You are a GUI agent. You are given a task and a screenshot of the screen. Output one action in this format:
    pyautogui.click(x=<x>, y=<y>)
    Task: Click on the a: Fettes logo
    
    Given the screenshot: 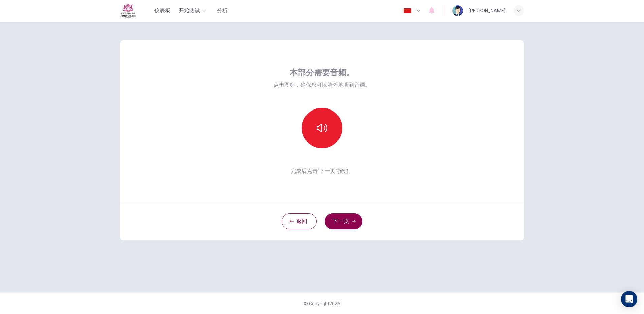 What is the action you would take?
    pyautogui.click(x=136, y=11)
    